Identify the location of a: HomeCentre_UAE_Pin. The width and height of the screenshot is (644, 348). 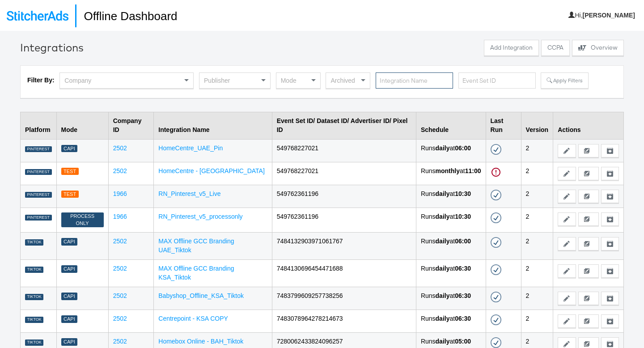
(190, 148).